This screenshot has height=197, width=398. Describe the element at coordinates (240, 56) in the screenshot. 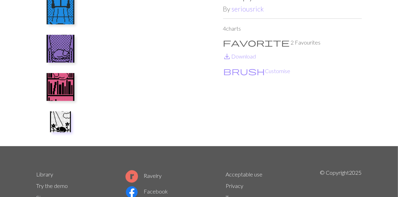

I see `a: DownloadDownload` at that location.